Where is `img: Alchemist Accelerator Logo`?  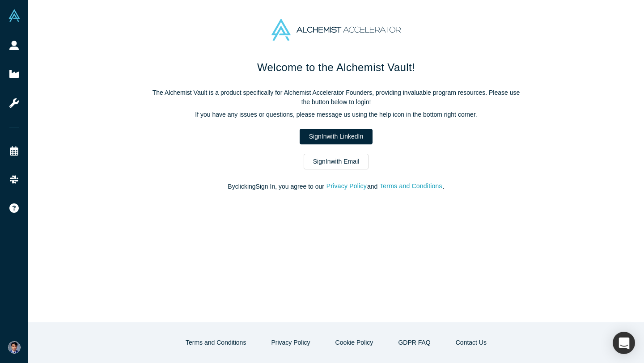 img: Alchemist Accelerator Logo is located at coordinates (336, 30).